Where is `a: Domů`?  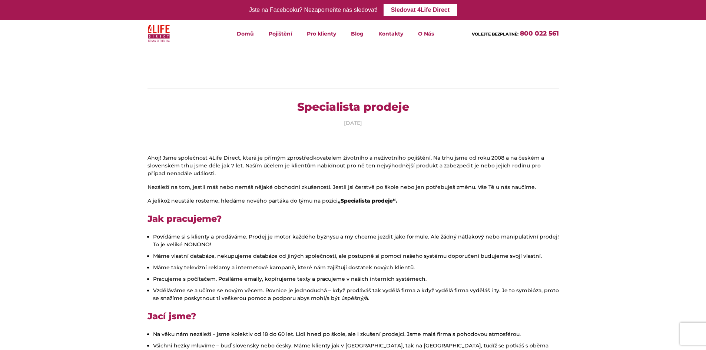
a: Domů is located at coordinates (245, 33).